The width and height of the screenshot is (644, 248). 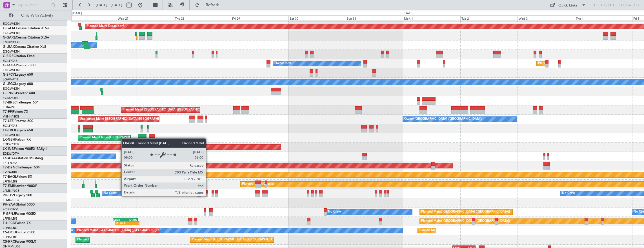 I want to click on span: G-LEGC, so click(x=9, y=84).